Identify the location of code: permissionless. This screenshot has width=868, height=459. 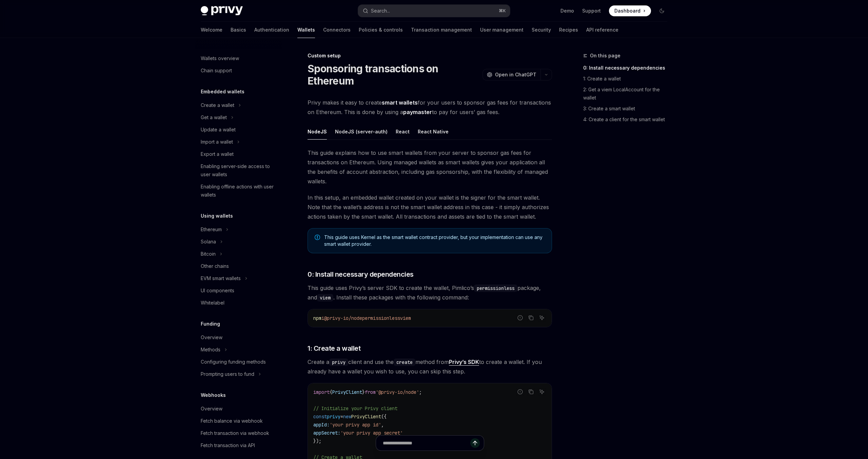
(495, 288).